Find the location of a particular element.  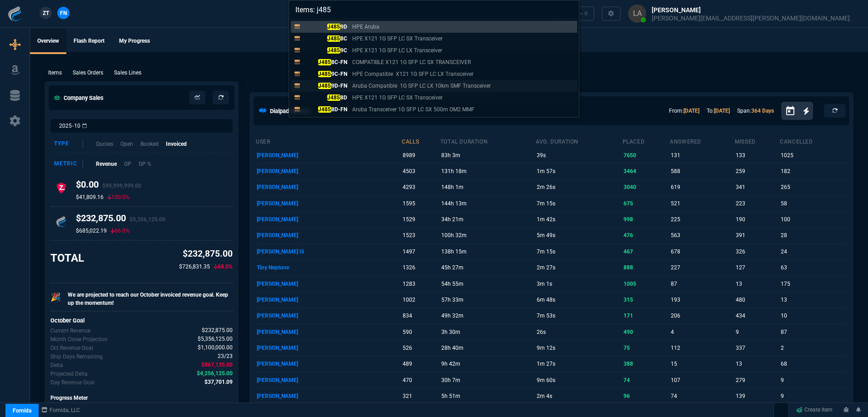

p: Aruba Transceiver 1G SFP LC SX 500m OM2 MMF is located at coordinates (413, 110).